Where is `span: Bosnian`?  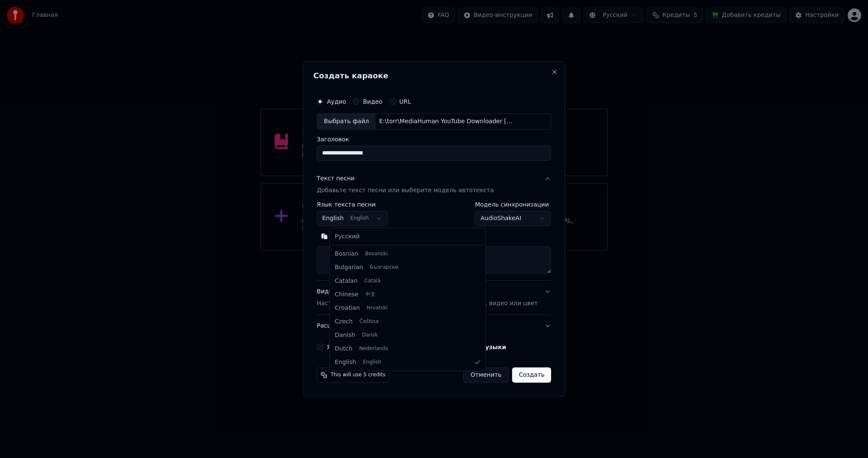 span: Bosnian is located at coordinates (346, 254).